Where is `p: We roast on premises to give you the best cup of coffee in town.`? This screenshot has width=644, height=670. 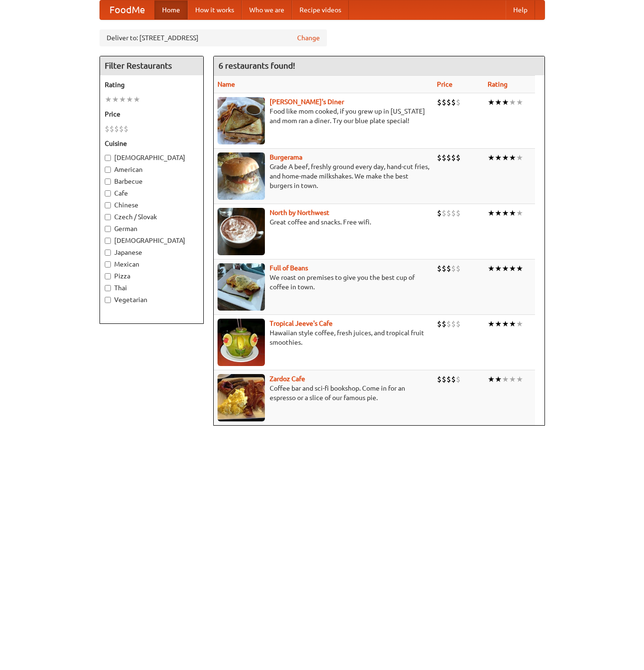 p: We roast on premises to give you the best cup of coffee in town. is located at coordinates (323, 282).